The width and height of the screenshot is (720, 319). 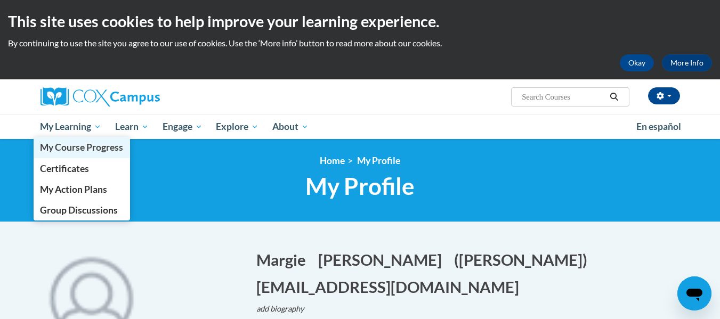 What do you see at coordinates (280, 308) in the screenshot?
I see `i: add biography` at bounding box center [280, 308].